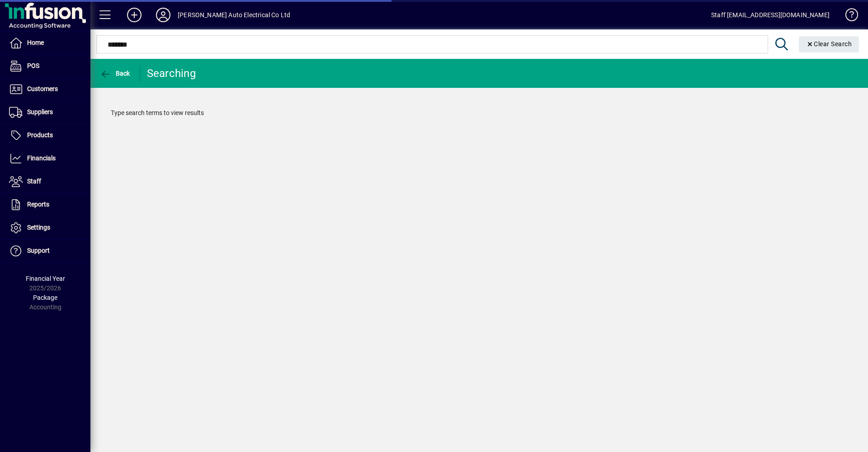  What do you see at coordinates (47, 135) in the screenshot?
I see `a: Products` at bounding box center [47, 135].